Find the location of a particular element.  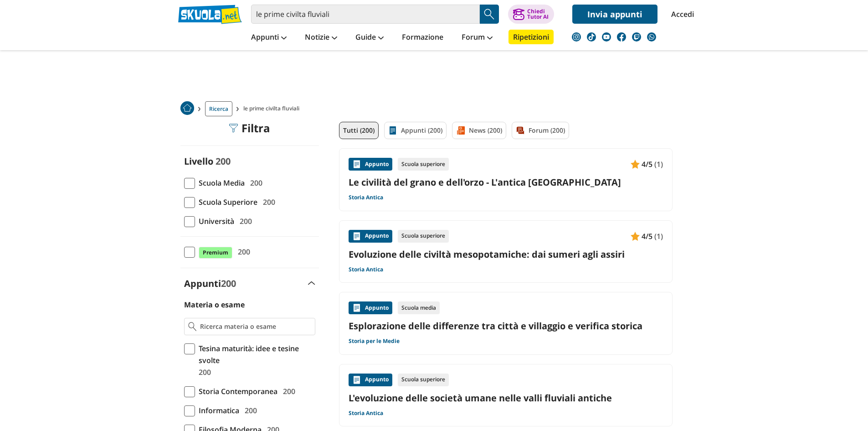

a: Invia appunti is located at coordinates (614, 14).